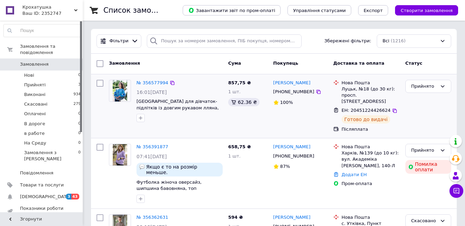 Image resolution: width=465 pixels, height=226 pixels. I want to click on span: Всі, so click(386, 41).